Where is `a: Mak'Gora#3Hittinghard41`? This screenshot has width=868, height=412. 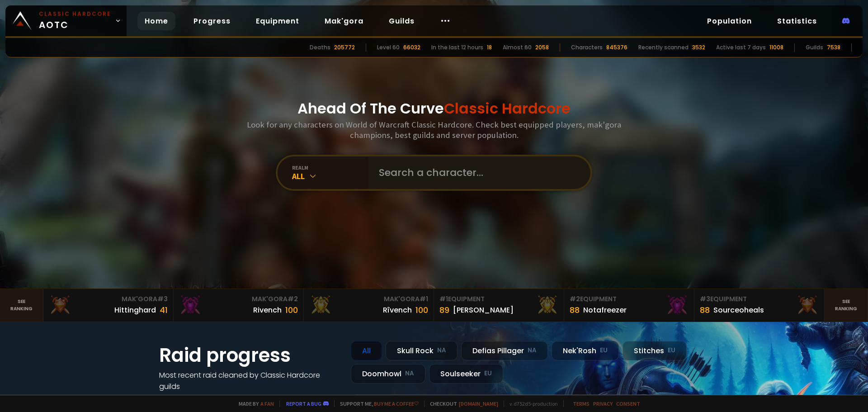
a: Mak'Gora#3Hittinghard41 is located at coordinates (108, 305).